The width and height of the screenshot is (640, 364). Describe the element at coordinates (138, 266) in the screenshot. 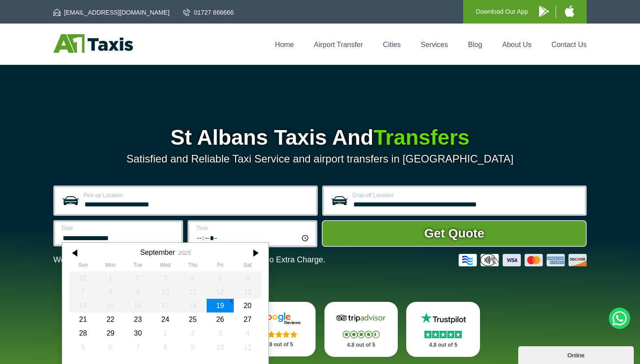

I see `th: Tuesday` at that location.